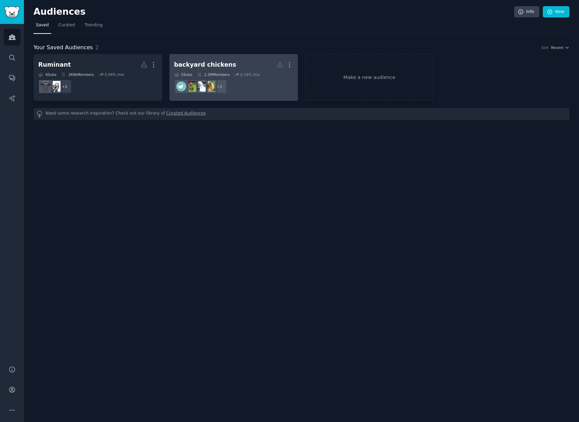 The image size is (579, 422). I want to click on div: Sort, so click(546, 48).